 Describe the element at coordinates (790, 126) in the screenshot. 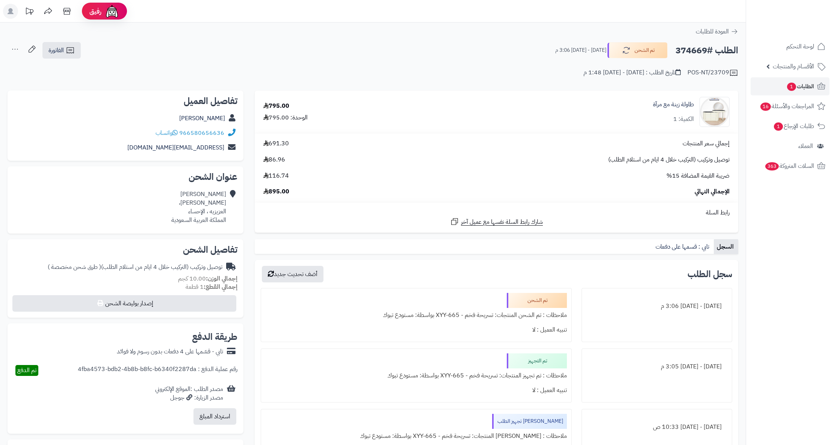

I see `a: طلبات الإرجاع1` at that location.